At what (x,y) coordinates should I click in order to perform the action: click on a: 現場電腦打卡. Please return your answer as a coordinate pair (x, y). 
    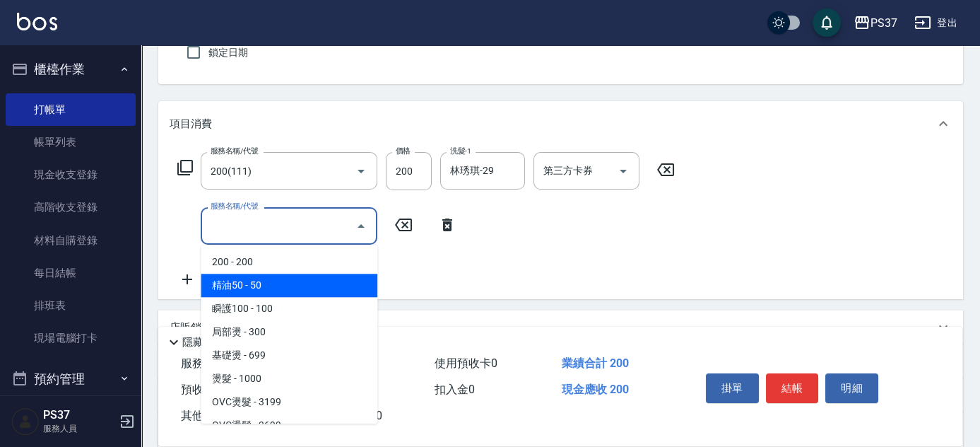
    Looking at the image, I should click on (71, 338).